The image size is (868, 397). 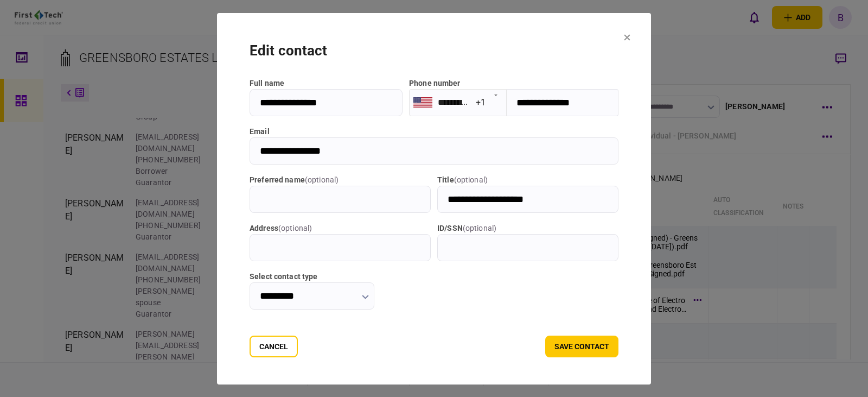 I want to click on button: Cancel, so click(x=273, y=347).